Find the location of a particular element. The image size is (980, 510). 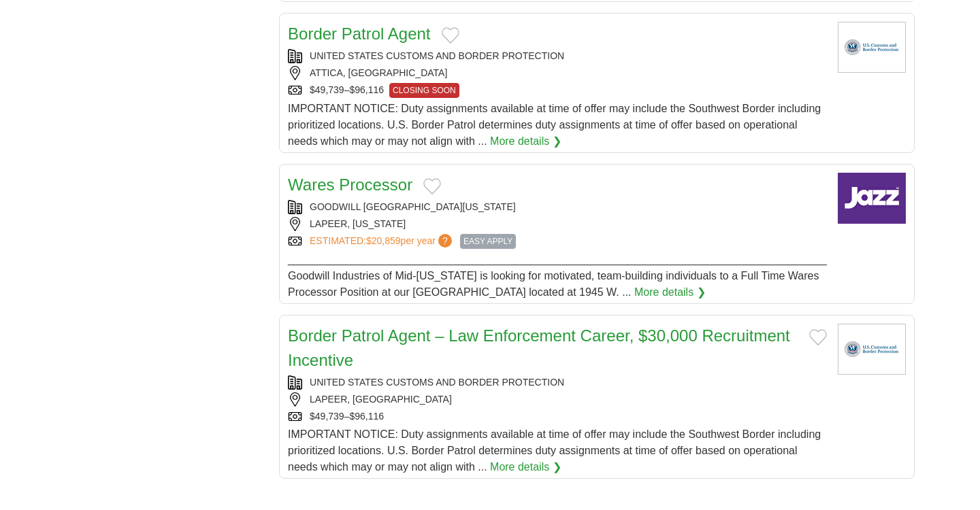

a: ESTIMATED:$20,859per year? is located at coordinates (382, 242).